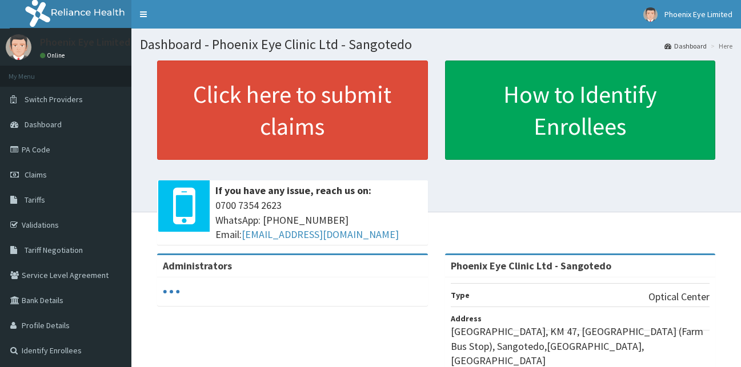 The height and width of the screenshot is (367, 741). What do you see at coordinates (698, 14) in the screenshot?
I see `span: Phoenix Eye Limited` at bounding box center [698, 14].